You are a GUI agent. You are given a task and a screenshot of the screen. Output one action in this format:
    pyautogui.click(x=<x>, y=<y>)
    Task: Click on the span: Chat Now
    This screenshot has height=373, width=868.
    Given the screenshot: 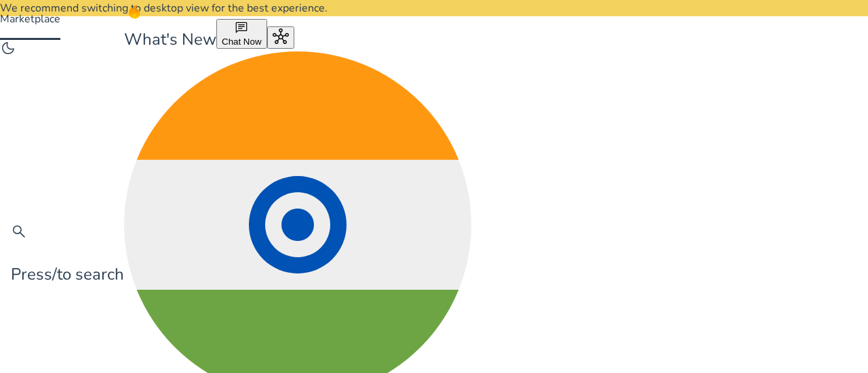 What is the action you would take?
    pyautogui.click(x=242, y=42)
    